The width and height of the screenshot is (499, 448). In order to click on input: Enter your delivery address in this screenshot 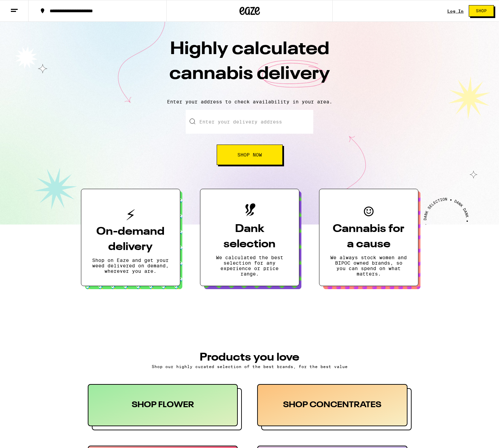, I will do `click(249, 122)`.